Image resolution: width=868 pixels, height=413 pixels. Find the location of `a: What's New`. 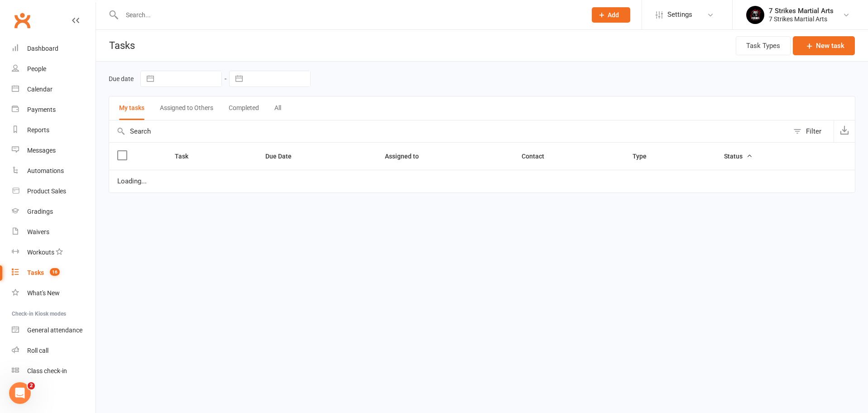

a: What's New is located at coordinates (54, 293).